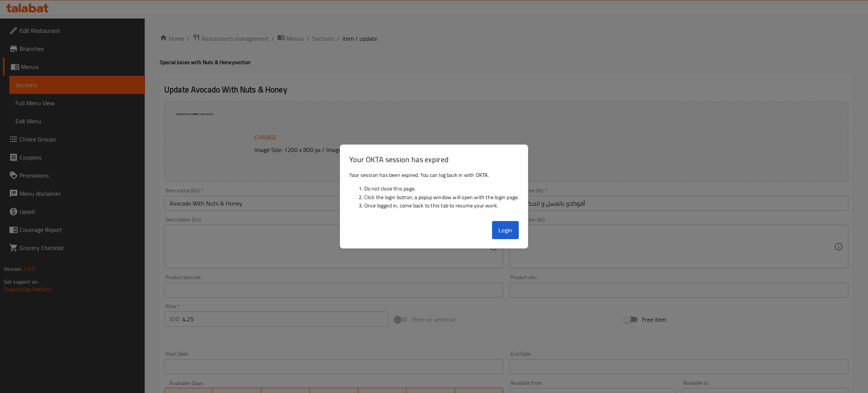 The width and height of the screenshot is (868, 393). Describe the element at coordinates (434, 193) in the screenshot. I see `div: Your session has been expired. You can log back in with OKTA.` at that location.